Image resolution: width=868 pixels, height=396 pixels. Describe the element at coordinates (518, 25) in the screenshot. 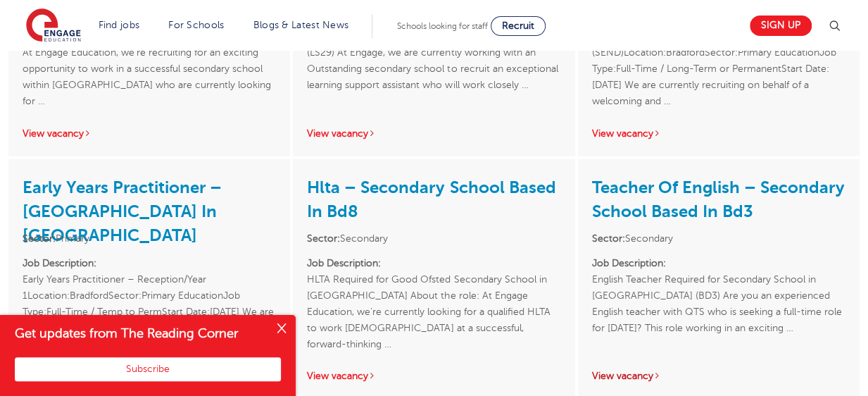

I see `span: Recruit` at that location.